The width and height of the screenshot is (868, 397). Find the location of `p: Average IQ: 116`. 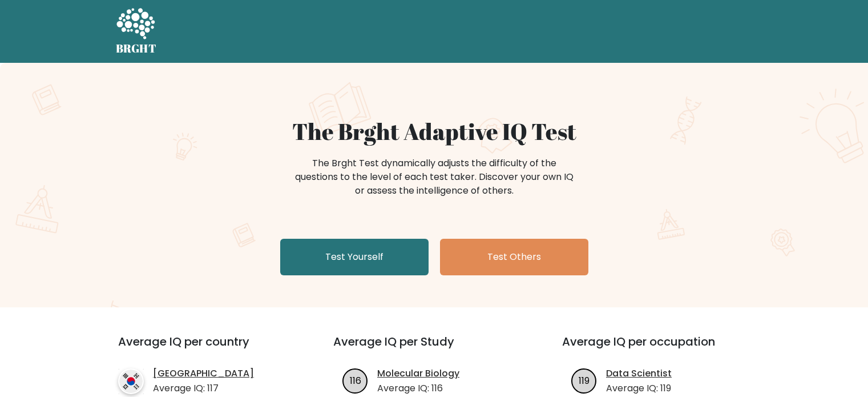

p: Average IQ: 116 is located at coordinates (418, 388).